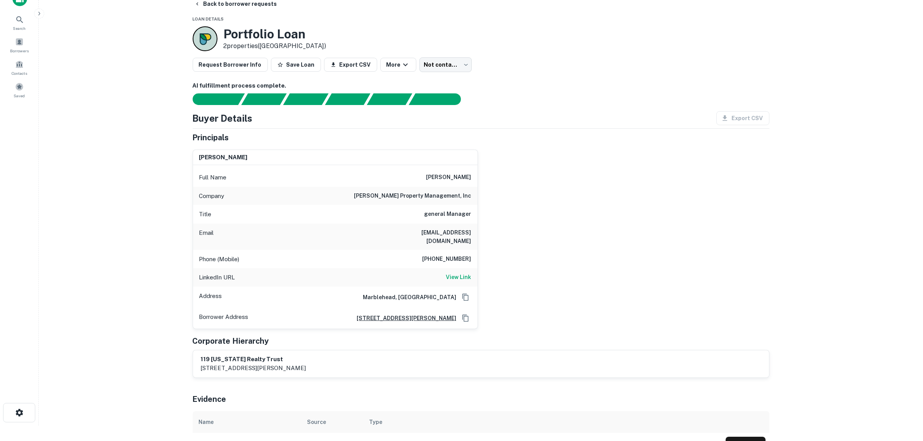 The width and height of the screenshot is (923, 441). Describe the element at coordinates (207, 237) in the screenshot. I see `p: Email` at that location.